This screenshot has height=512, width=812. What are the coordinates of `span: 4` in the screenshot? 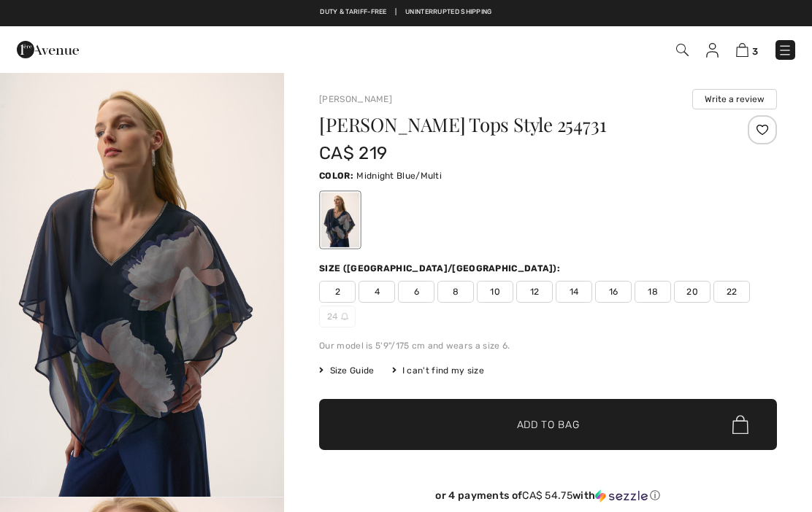 It's located at (377, 292).